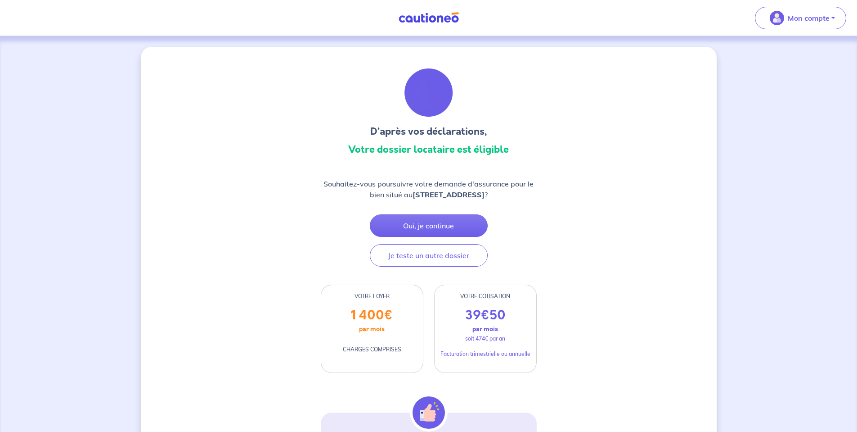 This screenshot has height=432, width=857. What do you see at coordinates (486, 296) in the screenshot?
I see `div: VOTRE COTISATION` at bounding box center [486, 296].